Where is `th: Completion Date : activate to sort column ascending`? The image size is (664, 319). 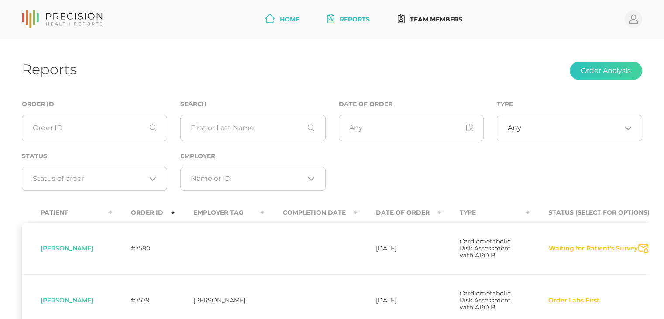
th: Completion Date : activate to sort column ascending is located at coordinates (310, 212).